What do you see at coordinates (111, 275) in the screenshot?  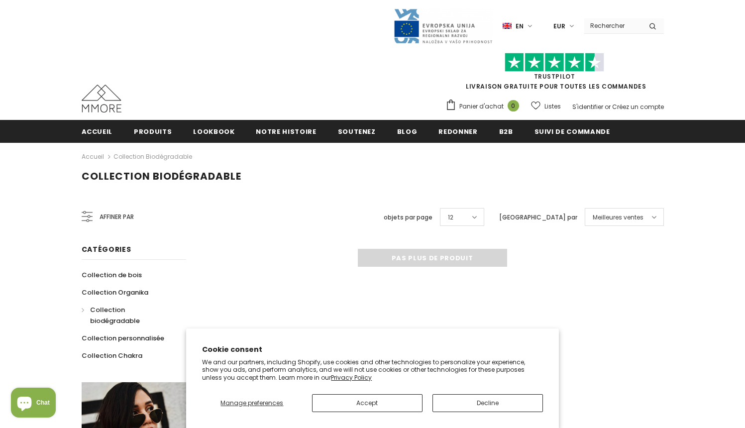 I see `span: Collection de bois` at bounding box center [111, 275].